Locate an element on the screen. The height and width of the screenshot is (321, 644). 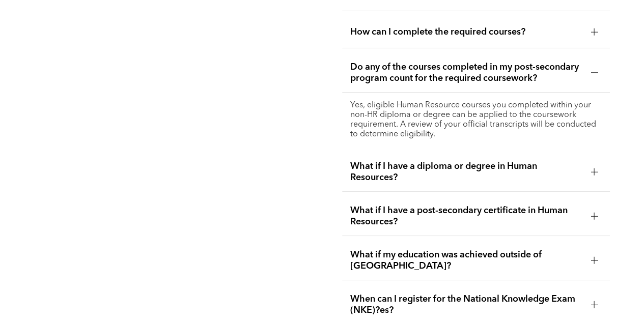
span: What if I have a diploma or degree in Human Resources? is located at coordinates (466, 172).